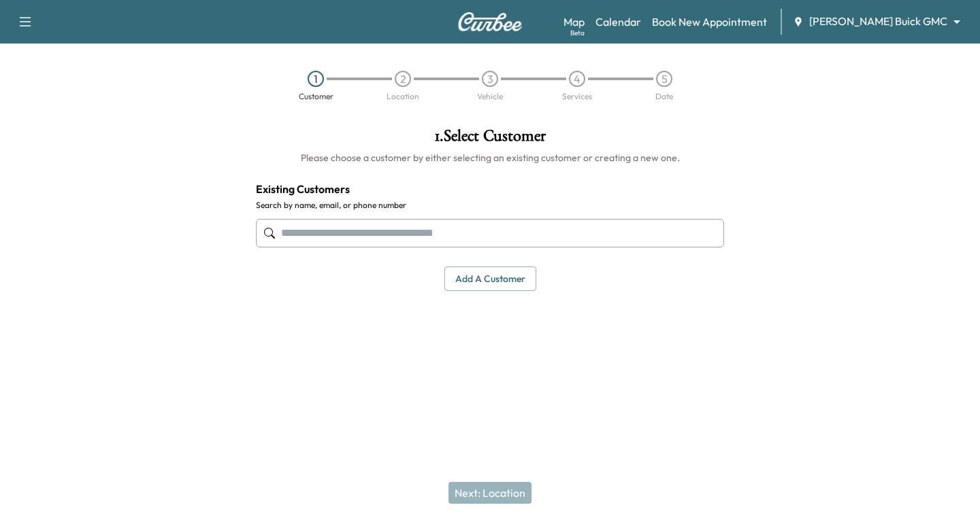  I want to click on a: MapBeta, so click(574, 21).